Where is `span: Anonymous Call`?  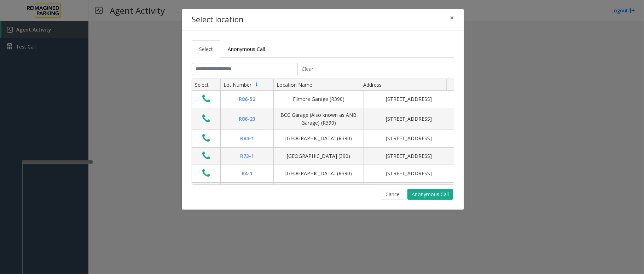
span: Anonymous Call is located at coordinates (246, 49).